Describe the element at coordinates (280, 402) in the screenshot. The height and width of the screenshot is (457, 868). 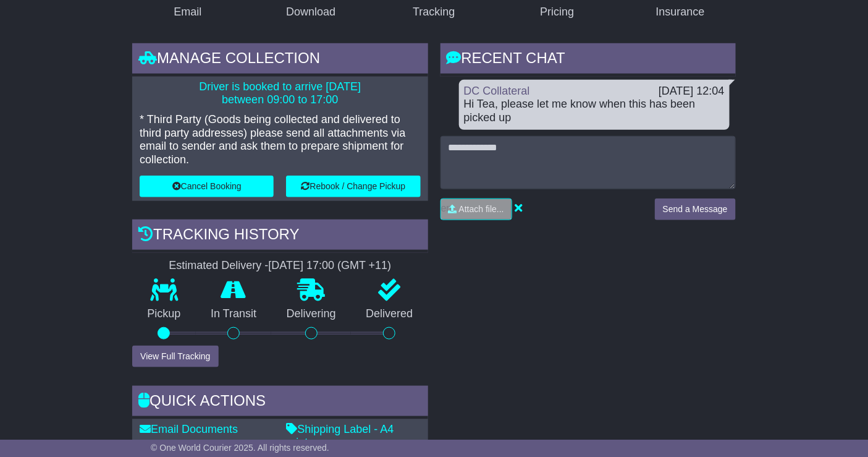
I see `div: Quick Actions` at that location.